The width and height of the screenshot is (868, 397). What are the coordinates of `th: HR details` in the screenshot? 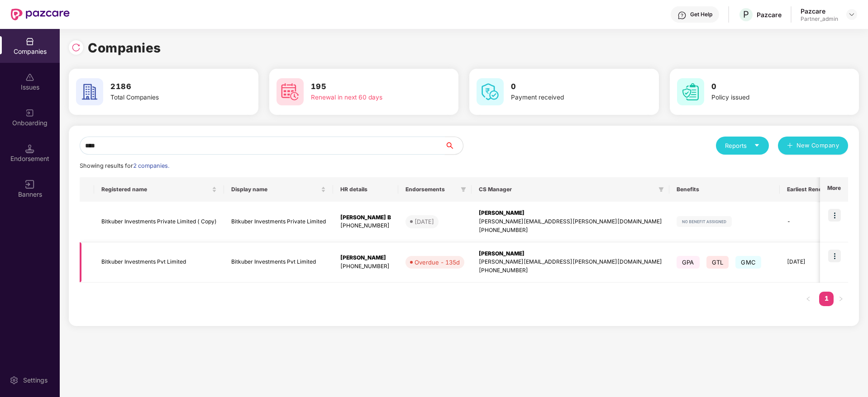 It's located at (366, 190).